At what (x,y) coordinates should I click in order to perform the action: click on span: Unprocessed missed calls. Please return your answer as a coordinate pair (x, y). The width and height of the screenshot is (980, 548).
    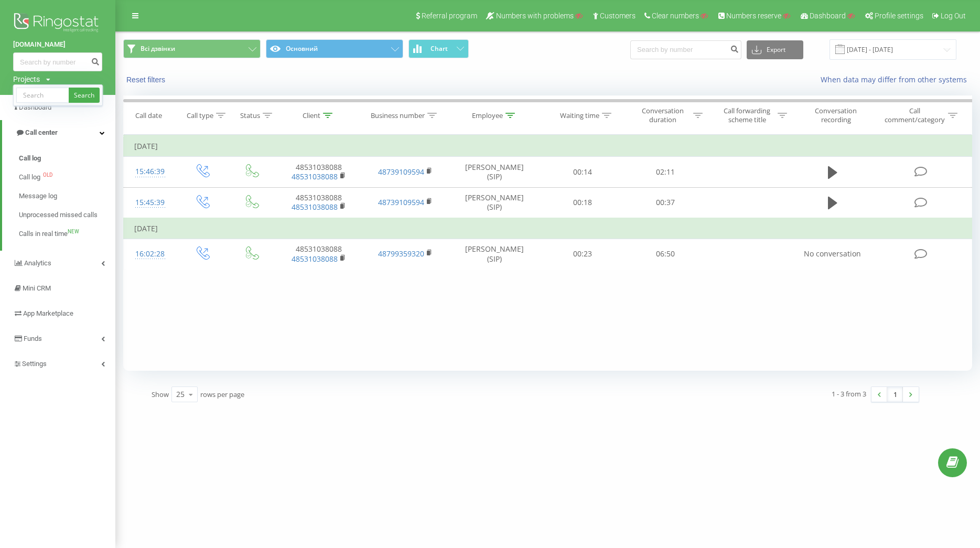
    Looking at the image, I should click on (58, 215).